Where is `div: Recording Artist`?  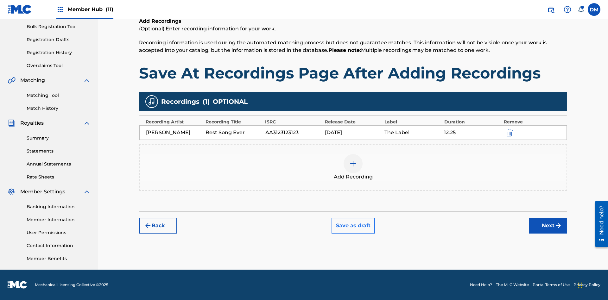 div: Recording Artist is located at coordinates (174, 122).